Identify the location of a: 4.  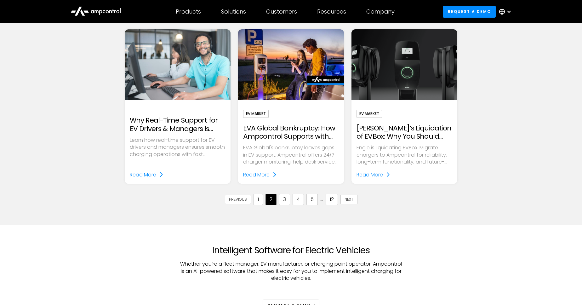
(298, 199).